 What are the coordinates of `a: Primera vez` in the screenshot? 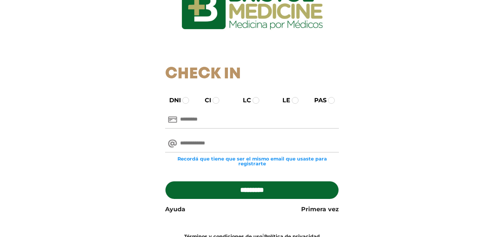 It's located at (320, 210).